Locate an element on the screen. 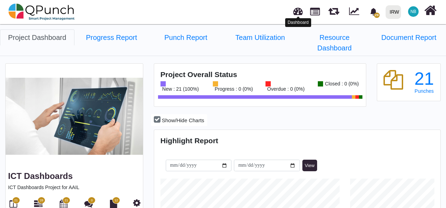 This screenshot has width=446, height=208. span: 12 is located at coordinates (116, 201).